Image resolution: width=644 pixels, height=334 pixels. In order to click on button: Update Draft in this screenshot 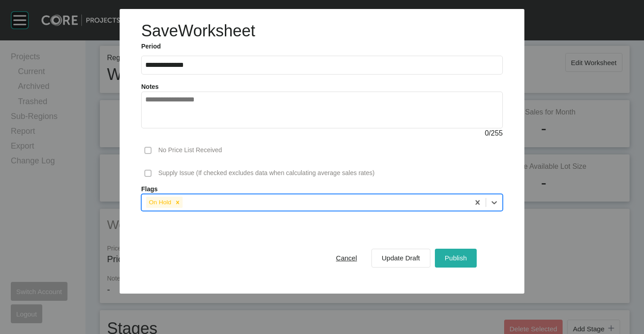, I will do `click(400, 258)`.